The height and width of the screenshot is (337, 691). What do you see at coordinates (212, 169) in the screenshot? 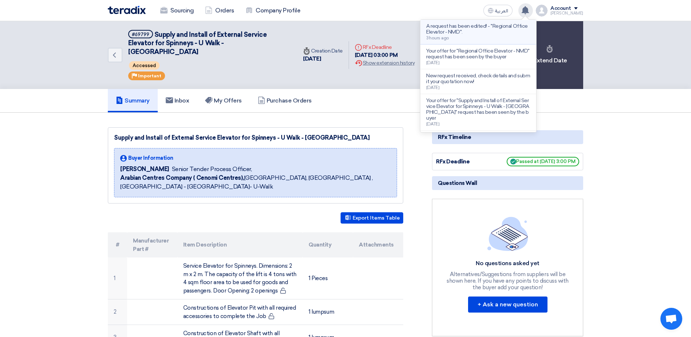
I see `span: Senior Tender Process Officer,` at bounding box center [212, 169].